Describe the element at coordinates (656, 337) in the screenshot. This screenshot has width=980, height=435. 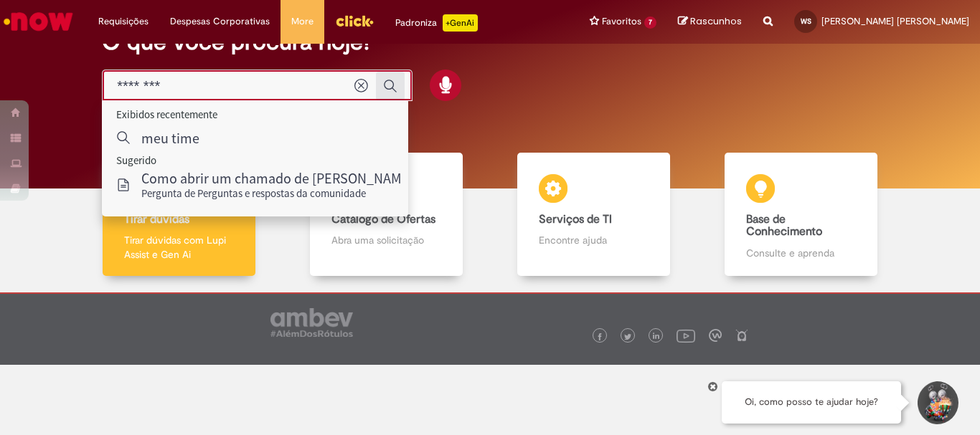
I see `img: logo_footer_linkedin.png` at that location.